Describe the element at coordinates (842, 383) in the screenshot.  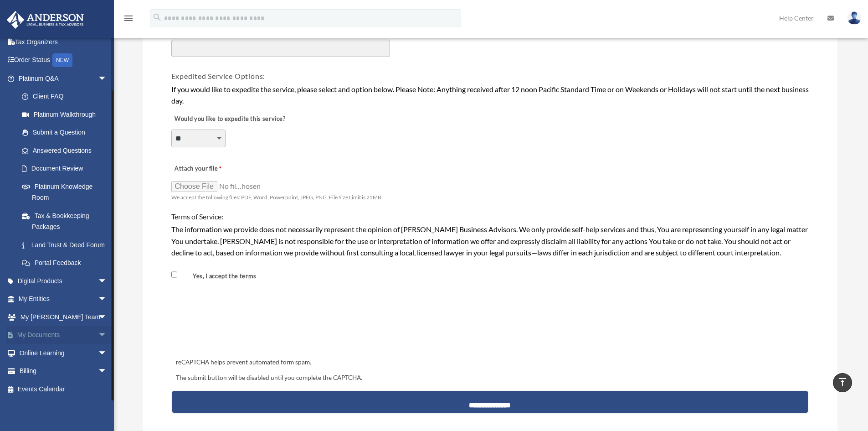
I see `a: vertical_align_top` at that location.